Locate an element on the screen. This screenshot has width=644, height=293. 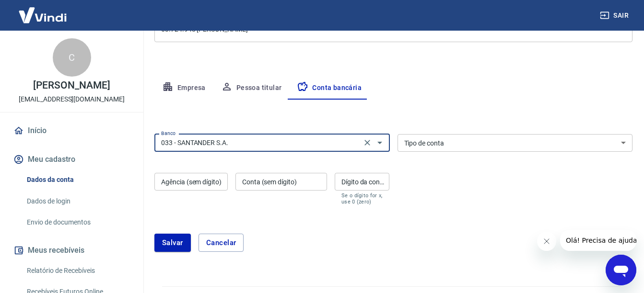
a: Início is located at coordinates (72, 131).